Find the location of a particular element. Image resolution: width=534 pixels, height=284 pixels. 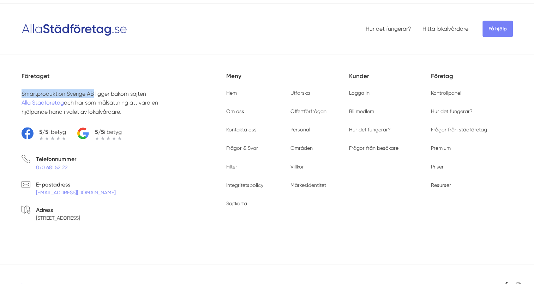

a: Frågor från städföretag is located at coordinates (458, 129).